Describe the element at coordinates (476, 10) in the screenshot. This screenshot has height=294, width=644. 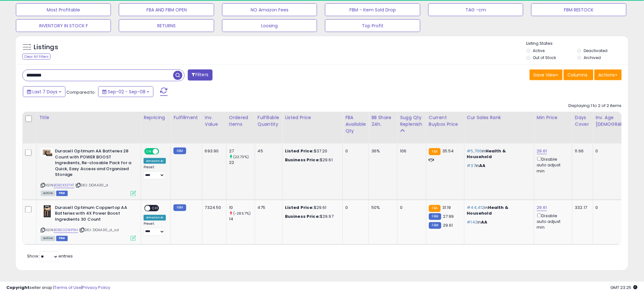
I see `button: TAG -cm` at that location.